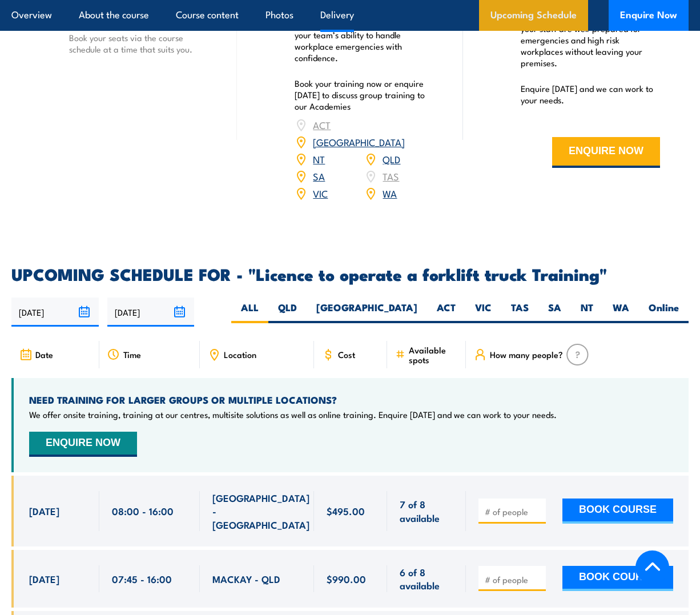 The height and width of the screenshot is (615, 700). What do you see at coordinates (346, 511) in the screenshot?
I see `span: $495.00` at bounding box center [346, 511].